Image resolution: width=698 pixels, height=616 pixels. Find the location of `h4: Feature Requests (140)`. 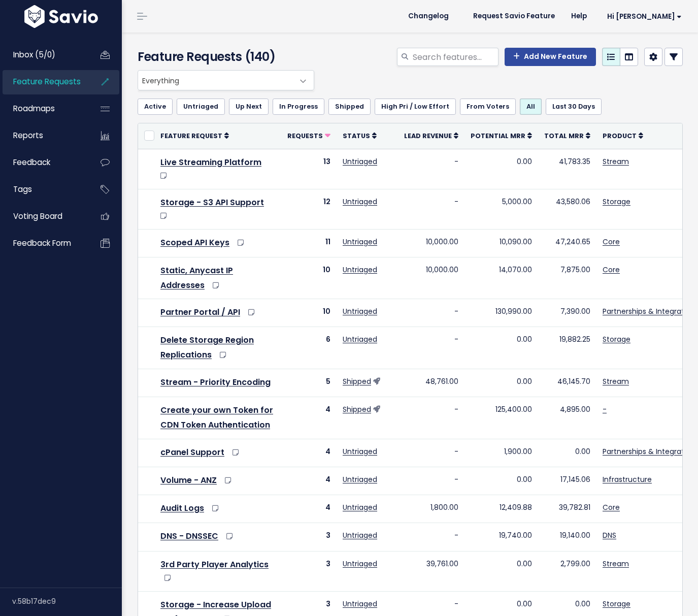

h4: Feature Requests (140) is located at coordinates (223, 57).